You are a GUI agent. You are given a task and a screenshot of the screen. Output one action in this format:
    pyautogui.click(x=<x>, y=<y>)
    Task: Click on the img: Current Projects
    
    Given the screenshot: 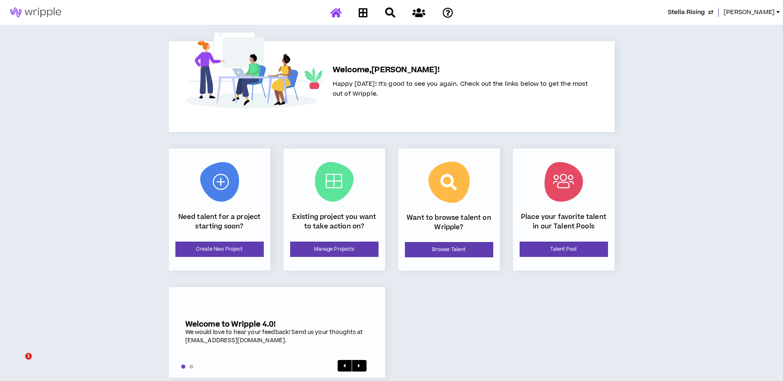 What is the action you would take?
    pyautogui.click(x=334, y=182)
    